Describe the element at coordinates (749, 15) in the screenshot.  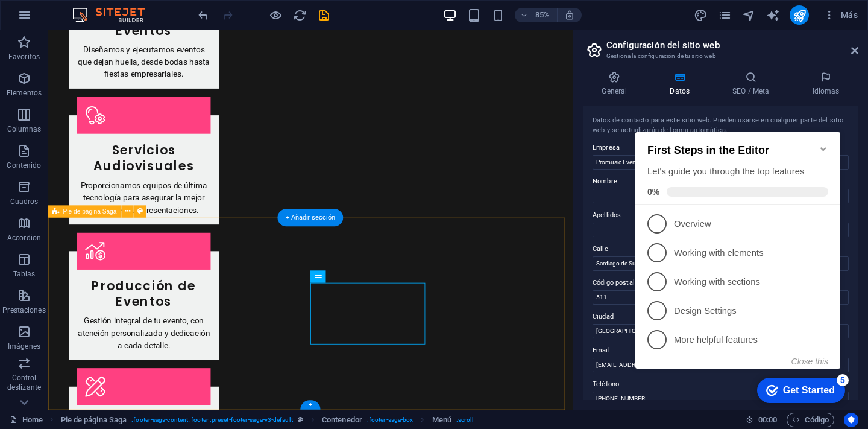
I see `button: navigator` at that location.